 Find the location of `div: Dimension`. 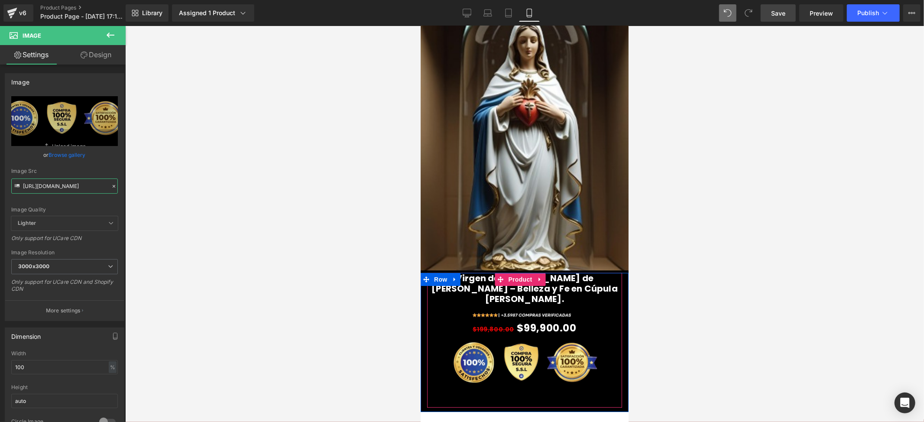

div: Dimension is located at coordinates (26, 334).